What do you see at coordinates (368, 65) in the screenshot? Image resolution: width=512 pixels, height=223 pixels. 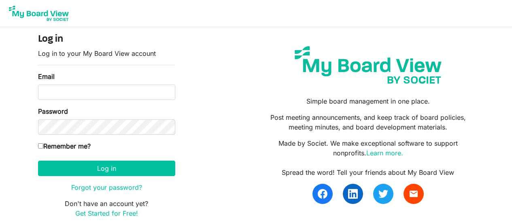 I see `img: my-board-view-societ.svg` at bounding box center [368, 65].